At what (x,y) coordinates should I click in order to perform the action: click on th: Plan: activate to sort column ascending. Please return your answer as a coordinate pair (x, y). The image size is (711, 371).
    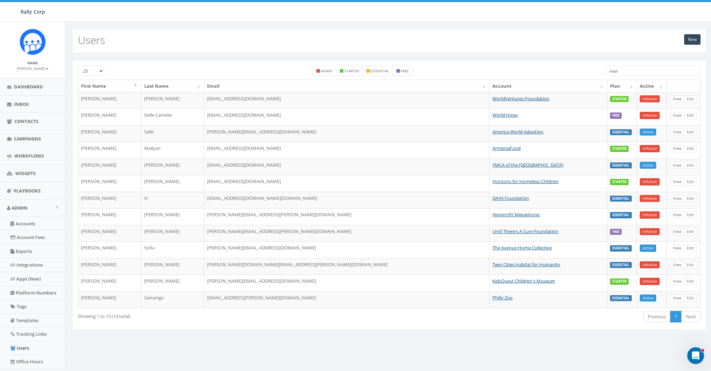
    Looking at the image, I should click on (622, 86).